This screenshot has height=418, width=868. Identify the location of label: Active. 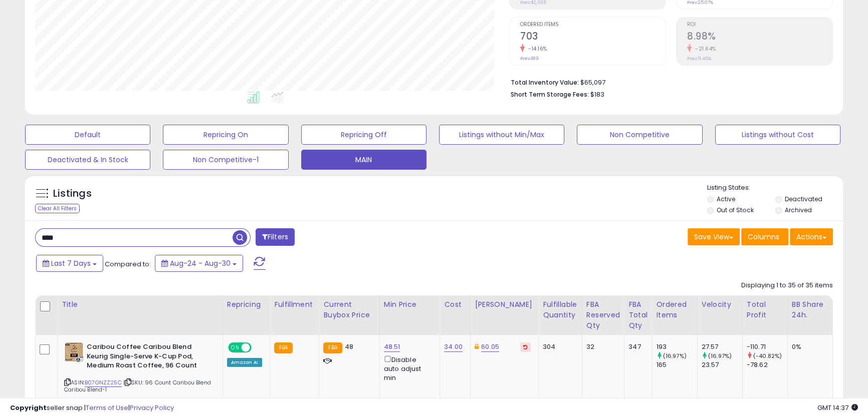
(725, 199).